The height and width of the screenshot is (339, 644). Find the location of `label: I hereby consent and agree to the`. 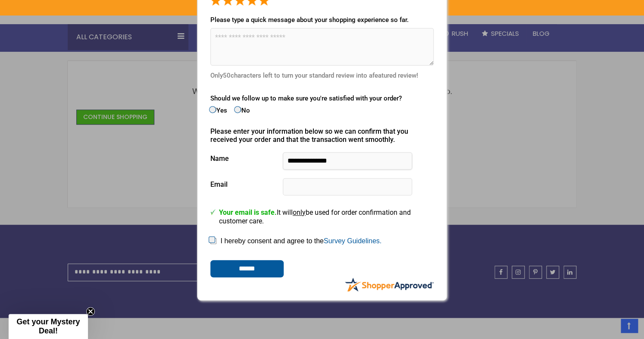

label: I hereby consent and agree to the is located at coordinates (301, 240).